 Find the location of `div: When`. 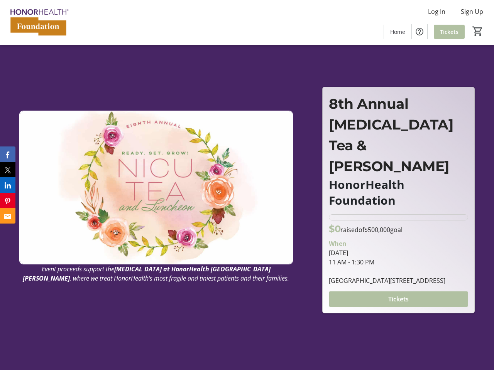

div: When is located at coordinates (338, 244).